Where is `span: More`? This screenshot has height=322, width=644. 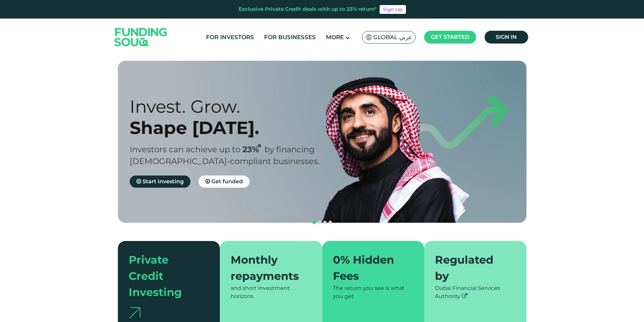 span: More is located at coordinates (335, 37).